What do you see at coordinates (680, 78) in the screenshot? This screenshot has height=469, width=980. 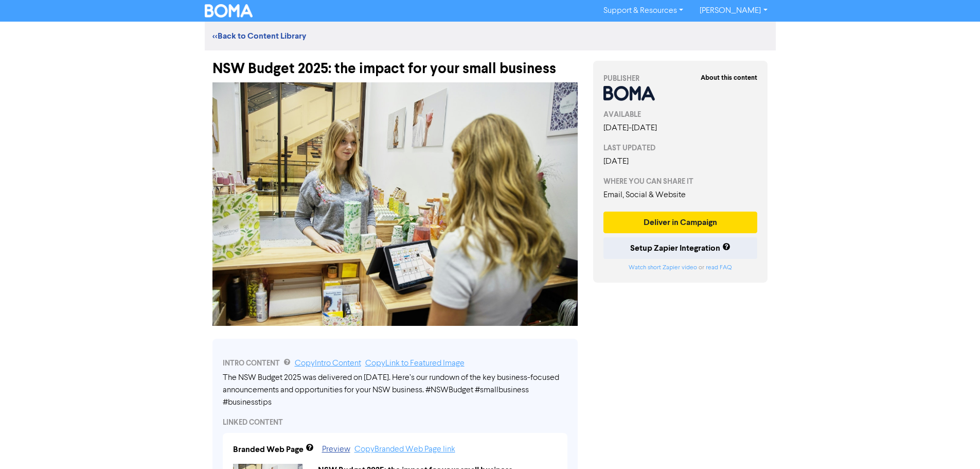 I see `div: PUBLISHER` at bounding box center [680, 78].